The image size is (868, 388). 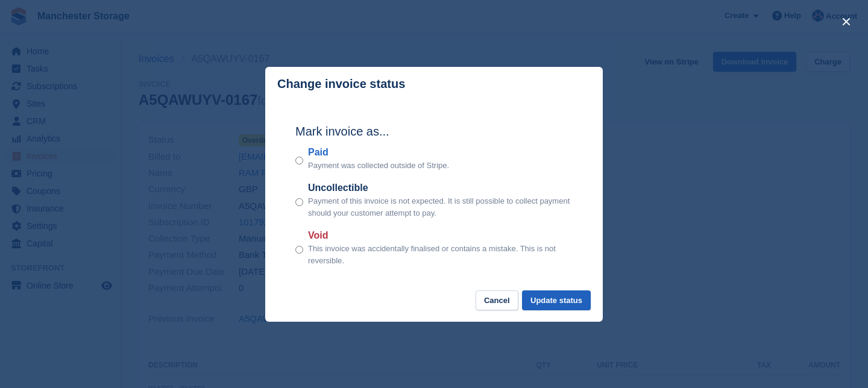 I want to click on p: Payment was collected outside of Stripe., so click(x=378, y=166).